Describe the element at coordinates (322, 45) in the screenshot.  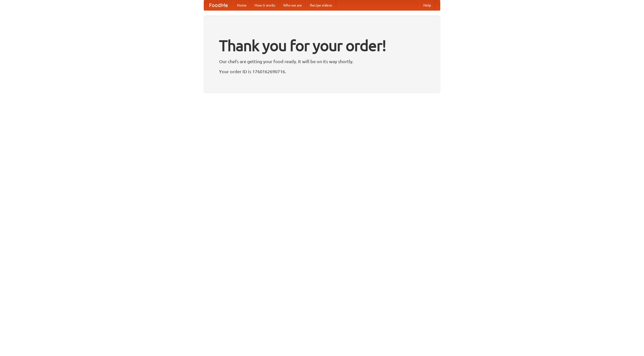
I see `h1: Thank you for your order!` at that location.